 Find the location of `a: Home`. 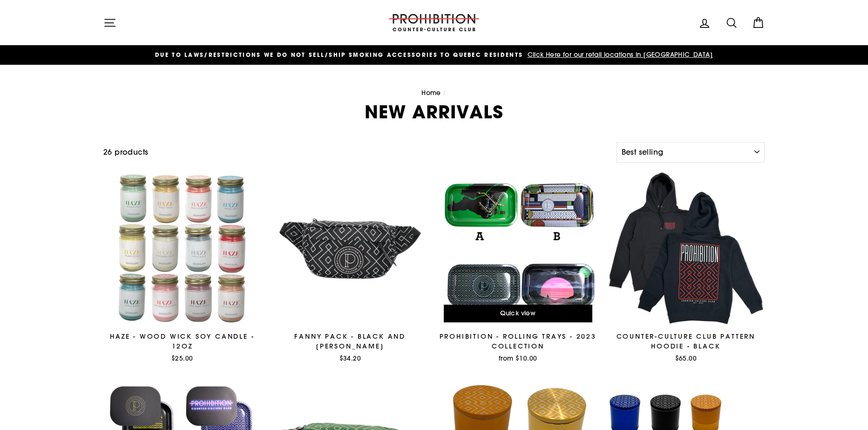

a: Home is located at coordinates (431, 92).